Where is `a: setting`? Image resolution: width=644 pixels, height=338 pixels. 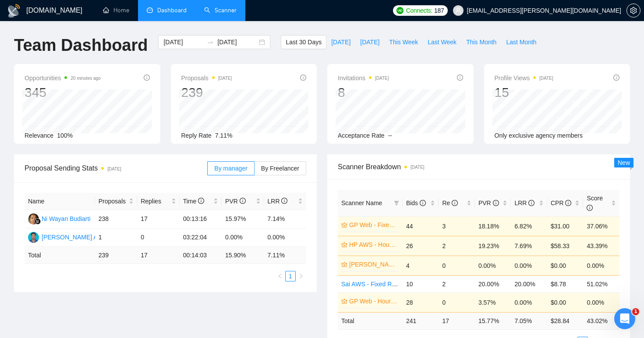 a: setting is located at coordinates (633, 10).